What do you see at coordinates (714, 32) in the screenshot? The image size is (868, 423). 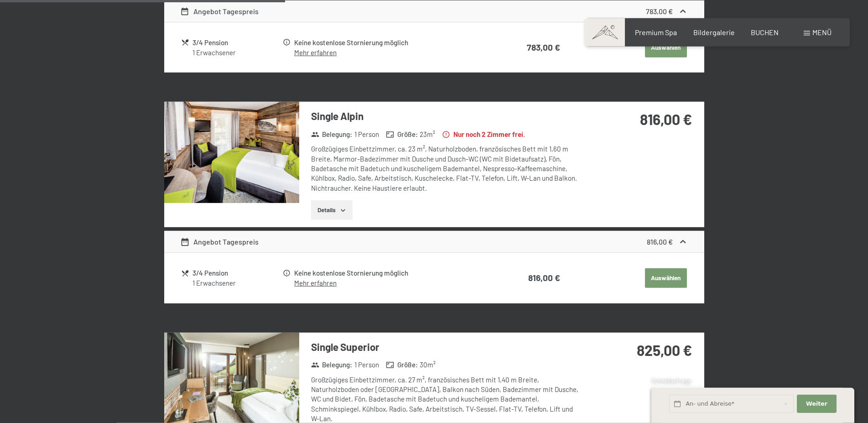 I see `span: Bildergalerie` at bounding box center [714, 32].